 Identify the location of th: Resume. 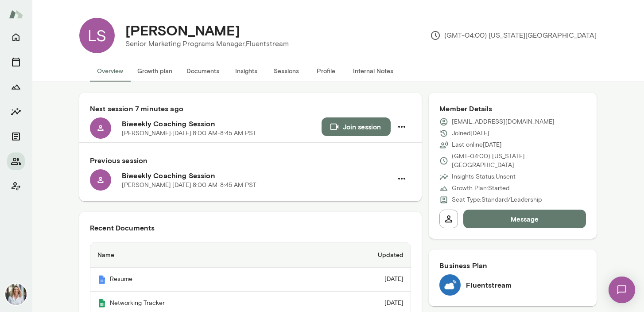
(198, 280).